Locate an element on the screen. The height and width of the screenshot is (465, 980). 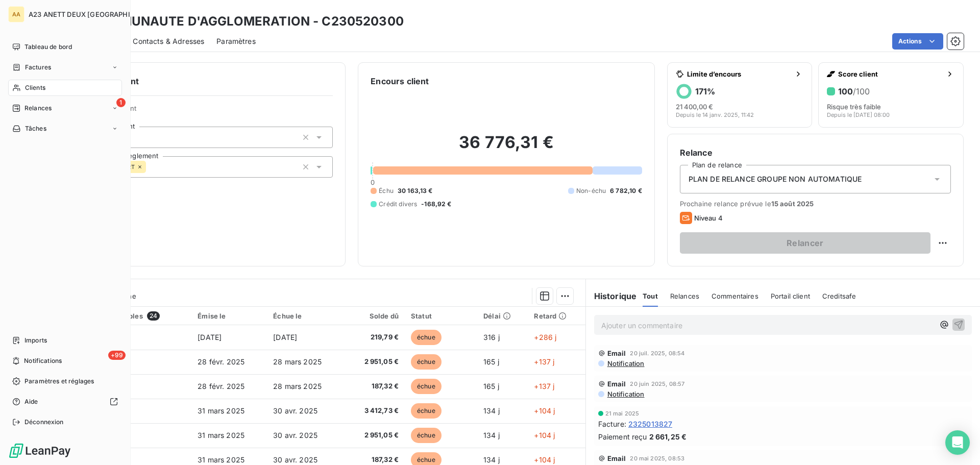
span: Commentaires is located at coordinates (735, 296).